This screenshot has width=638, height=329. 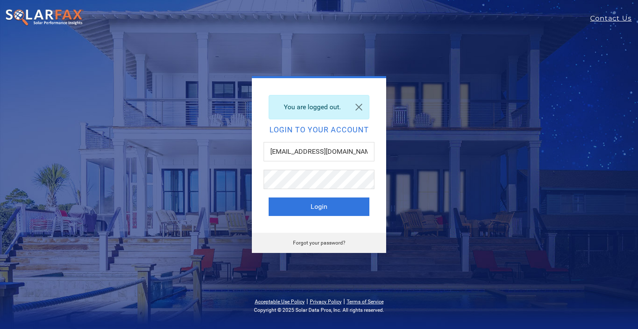 I want to click on div: You are logged out., so click(x=319, y=107).